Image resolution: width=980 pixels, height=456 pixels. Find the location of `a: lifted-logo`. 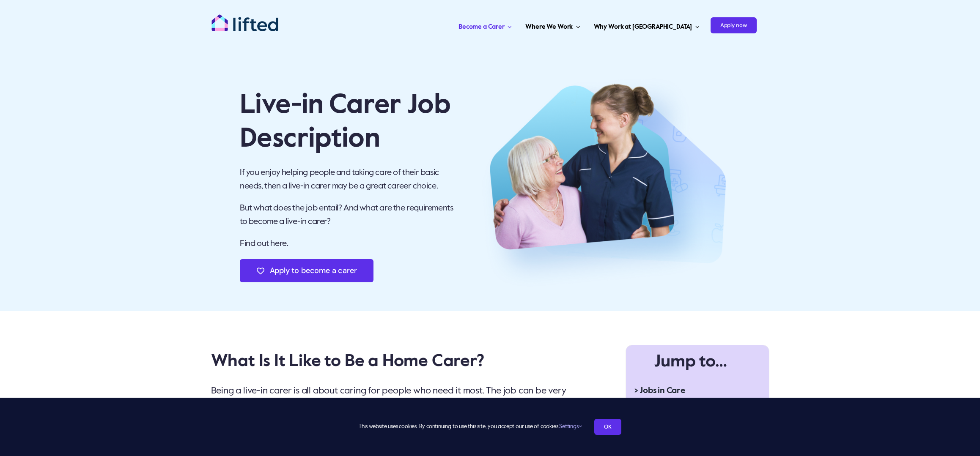

a: lifted-logo is located at coordinates (245, 18).